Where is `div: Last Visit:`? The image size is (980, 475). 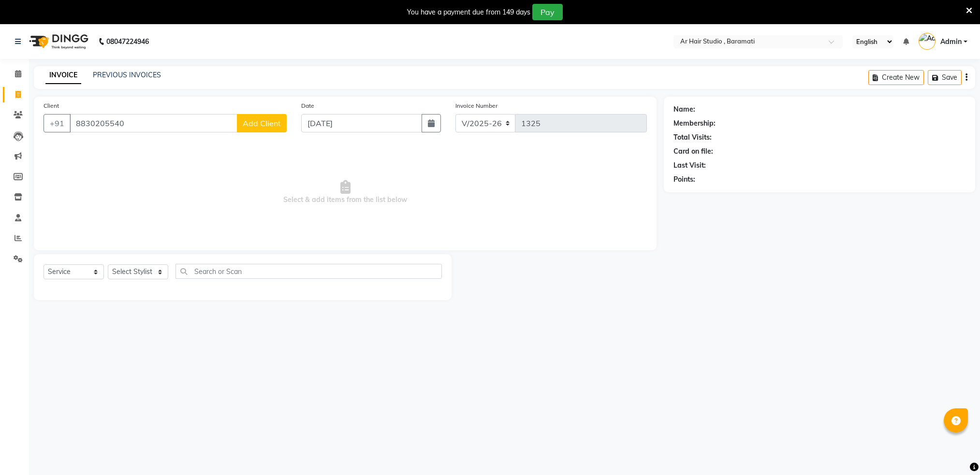
div: Last Visit: is located at coordinates (689, 165).